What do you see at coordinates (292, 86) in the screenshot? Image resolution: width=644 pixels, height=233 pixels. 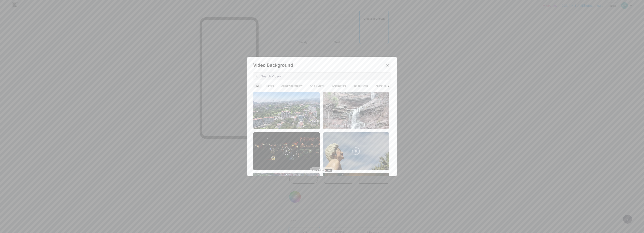 I see `span: Aerial Videography` at bounding box center [292, 86].